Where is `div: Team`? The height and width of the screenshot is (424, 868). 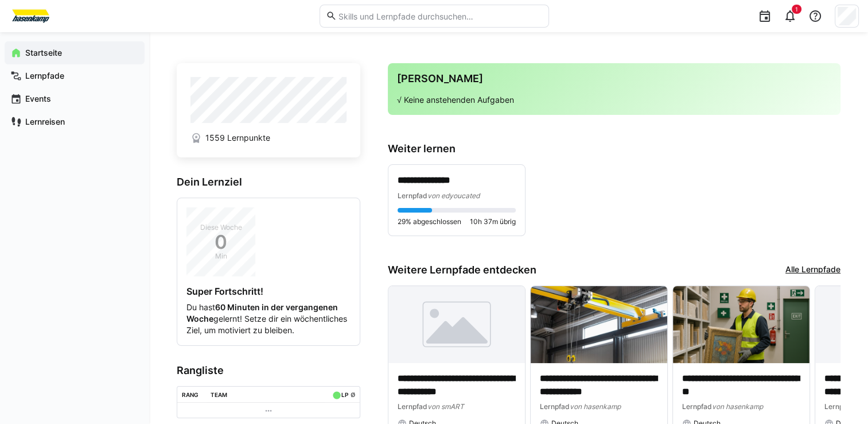
div: Team is located at coordinates (219, 394).